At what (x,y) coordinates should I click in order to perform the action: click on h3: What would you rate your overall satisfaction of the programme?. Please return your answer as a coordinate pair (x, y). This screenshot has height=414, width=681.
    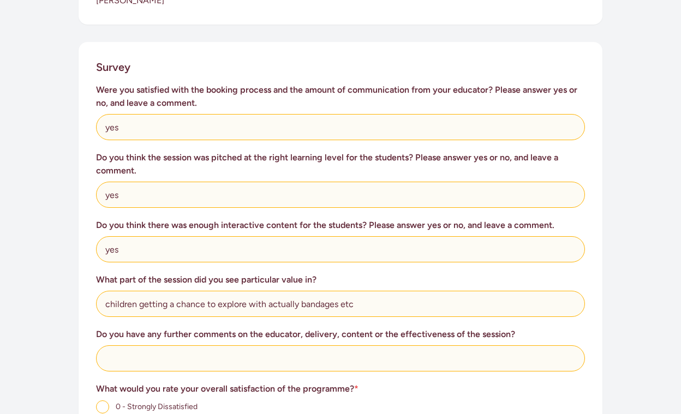
    Looking at the image, I should click on (340, 389).